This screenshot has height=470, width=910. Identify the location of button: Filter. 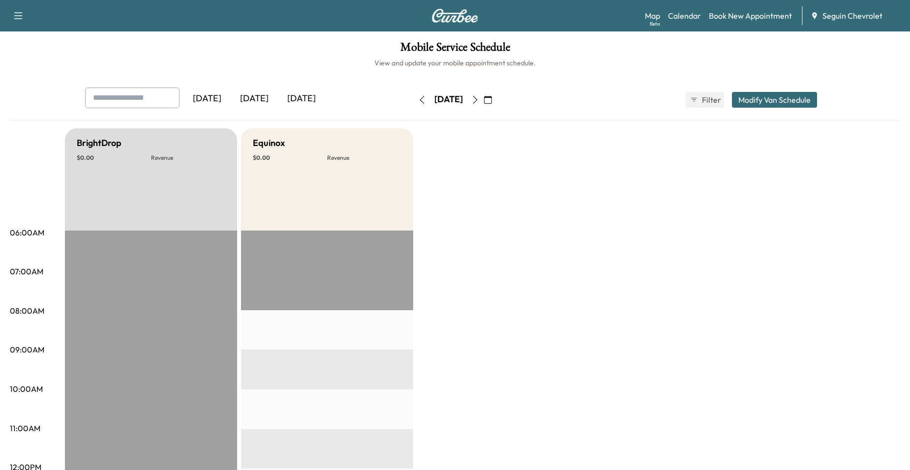
(705, 100).